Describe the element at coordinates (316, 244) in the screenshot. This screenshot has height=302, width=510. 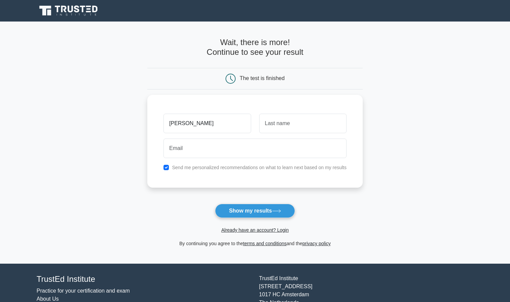
I see `a: privacy policy` at that location.